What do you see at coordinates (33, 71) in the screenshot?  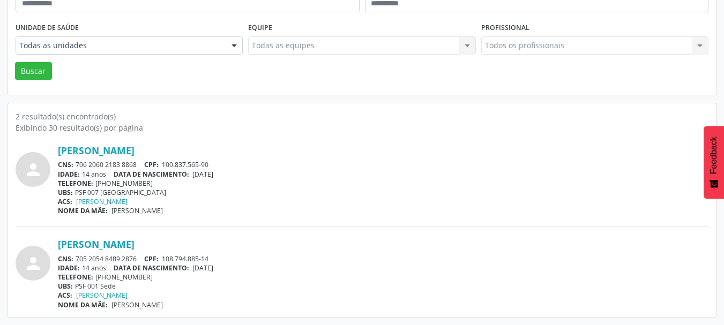 I see `button: Buscar` at bounding box center [33, 71].